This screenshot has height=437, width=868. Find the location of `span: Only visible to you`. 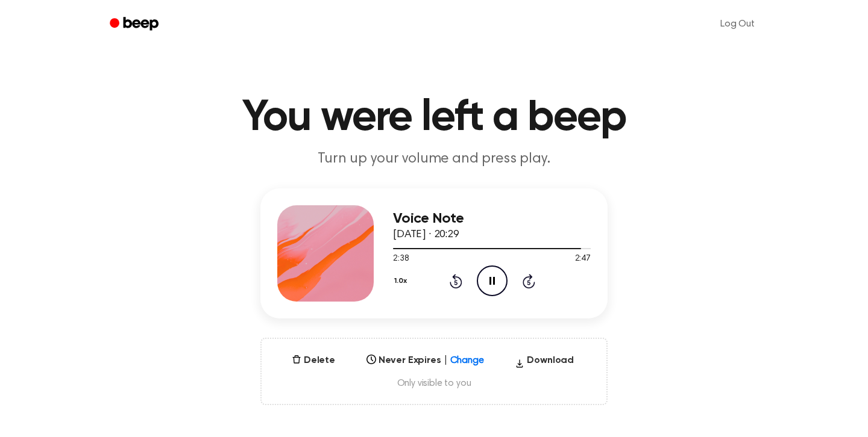

span: Only visible to you is located at coordinates (434, 383).